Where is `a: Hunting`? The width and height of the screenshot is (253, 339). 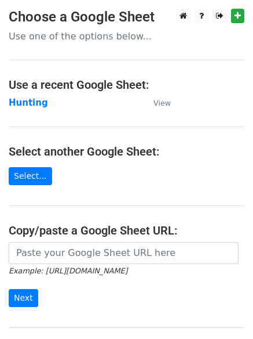 a: Hunting is located at coordinates (28, 103).